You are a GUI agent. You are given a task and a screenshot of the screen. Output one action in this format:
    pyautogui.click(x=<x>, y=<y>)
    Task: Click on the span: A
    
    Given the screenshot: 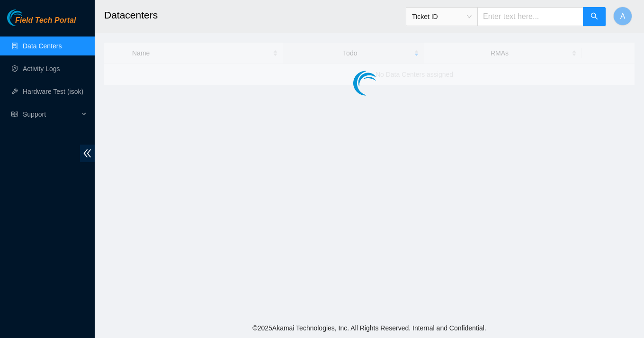 What is the action you would take?
    pyautogui.click(x=623, y=16)
    